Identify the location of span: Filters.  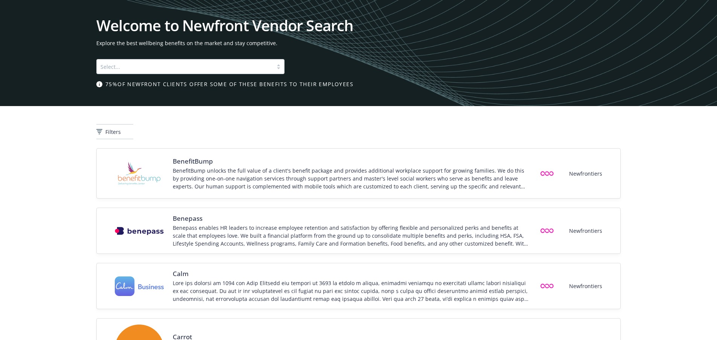
(113, 132).